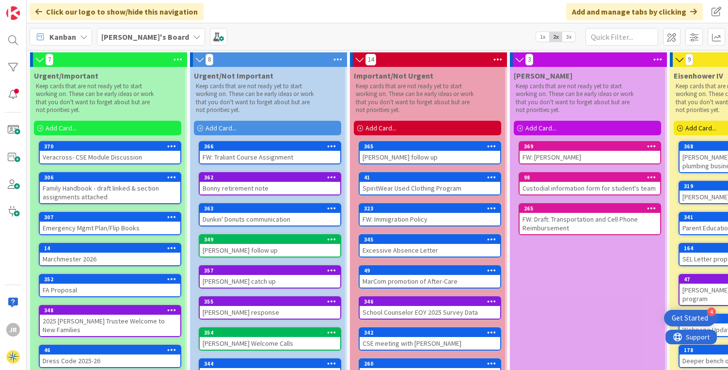 This screenshot has width=728, height=370. I want to click on span: 1x, so click(543, 37).